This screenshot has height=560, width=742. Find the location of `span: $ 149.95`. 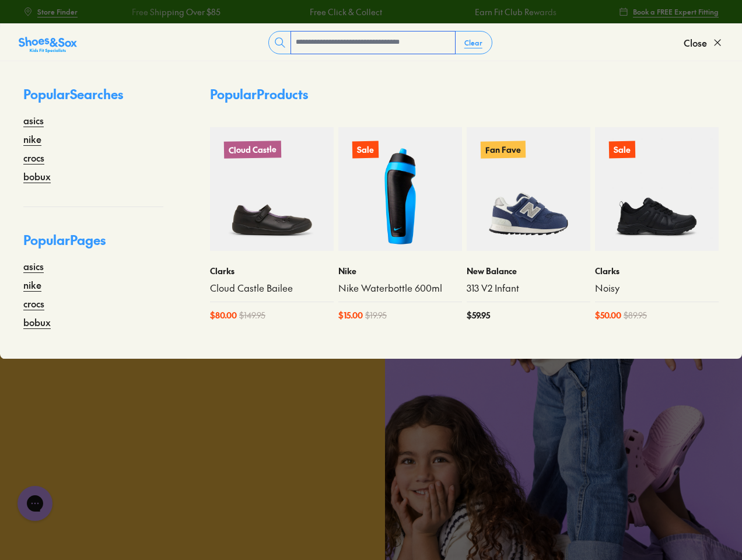

span: $ 149.95 is located at coordinates (252, 315).